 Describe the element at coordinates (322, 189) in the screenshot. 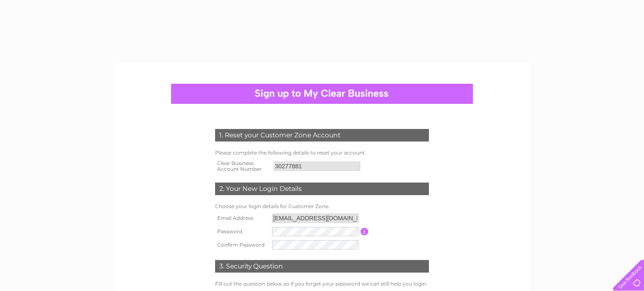

I see `div: 2. Your New Login Details` at that location.